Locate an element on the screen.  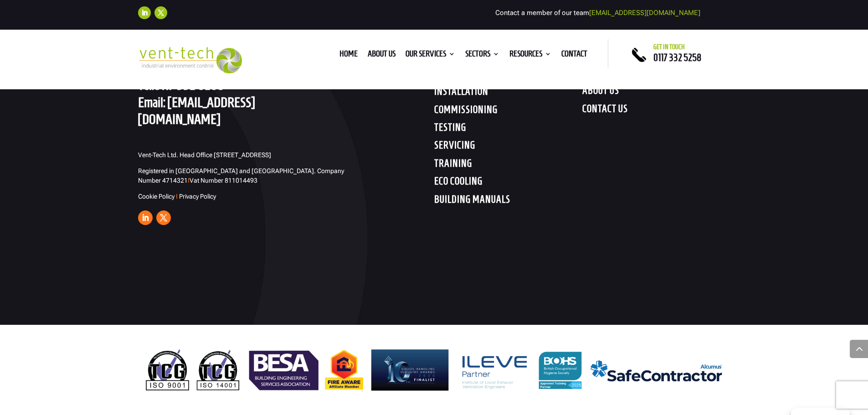
a: Home is located at coordinates (348, 56).